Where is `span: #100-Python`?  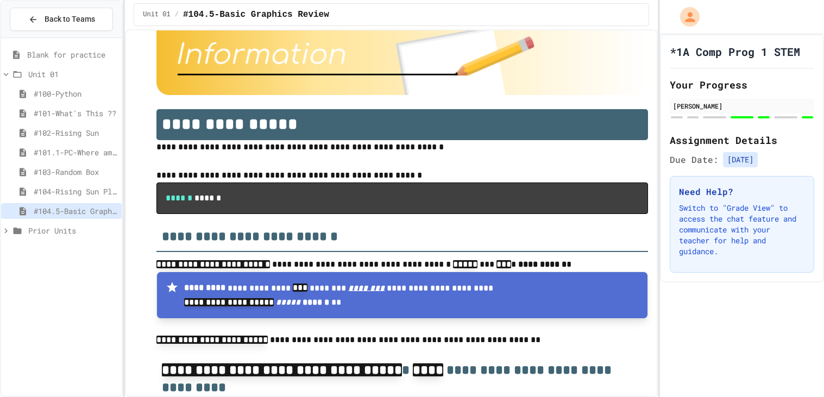 span: #100-Python is located at coordinates (75, 93).